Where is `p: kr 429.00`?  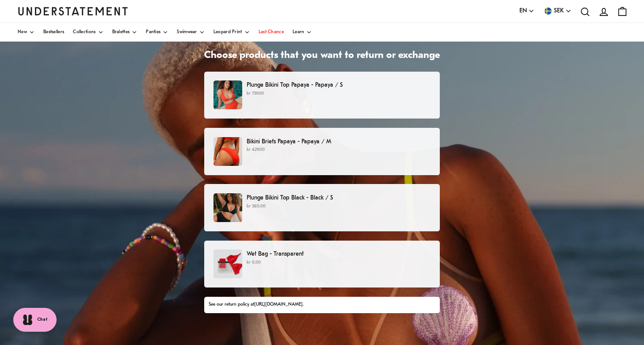
p: kr 429.00 is located at coordinates (338, 150).